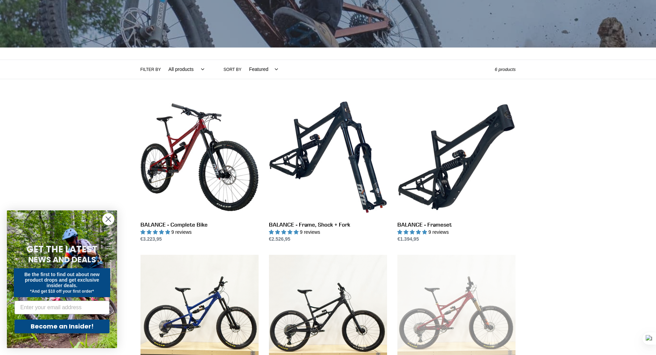  I want to click on button: Close dialog, so click(108, 219).